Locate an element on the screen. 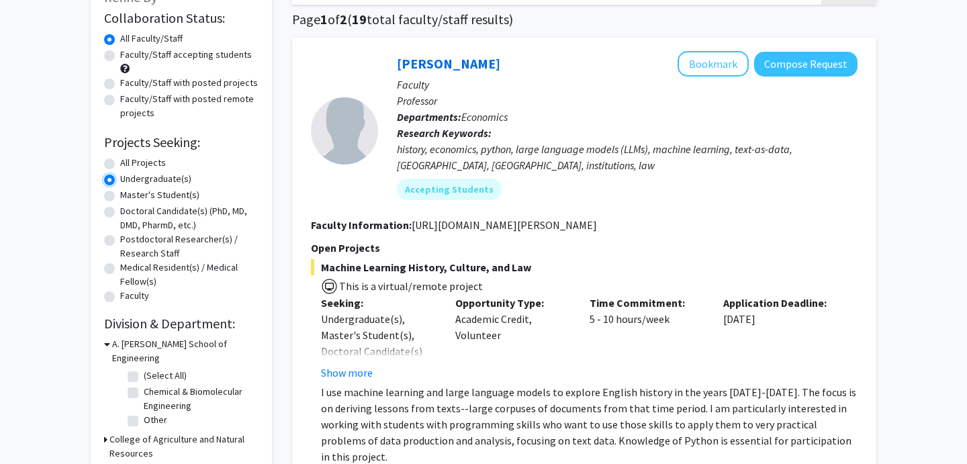 The height and width of the screenshot is (464, 967). h3: College of Agriculture and Natural Resources is located at coordinates (184, 446).